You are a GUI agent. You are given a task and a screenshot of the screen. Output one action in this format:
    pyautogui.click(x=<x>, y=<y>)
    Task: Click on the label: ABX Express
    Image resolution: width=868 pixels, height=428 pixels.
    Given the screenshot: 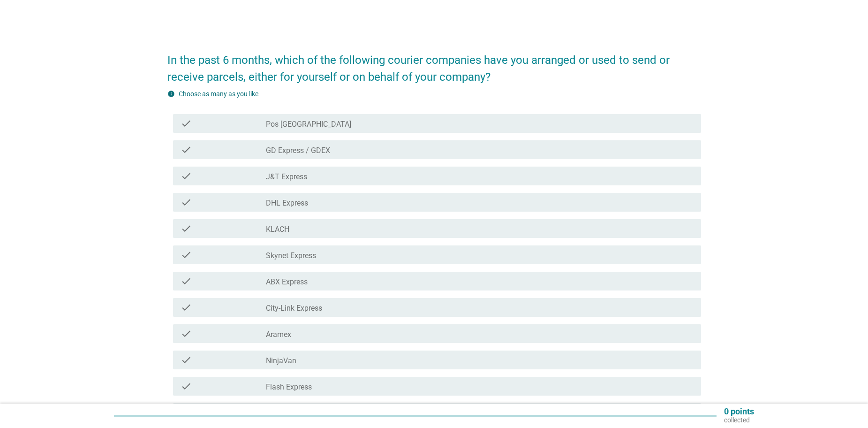 What is the action you would take?
    pyautogui.click(x=287, y=282)
    